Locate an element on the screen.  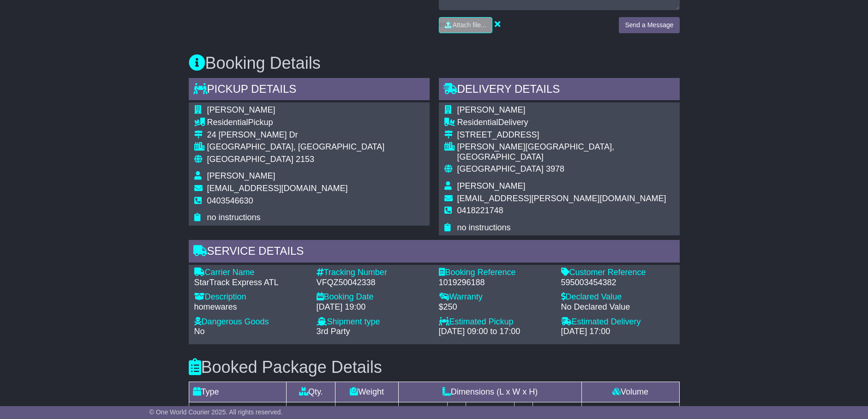
h3: Booking Details is located at coordinates (434, 63).